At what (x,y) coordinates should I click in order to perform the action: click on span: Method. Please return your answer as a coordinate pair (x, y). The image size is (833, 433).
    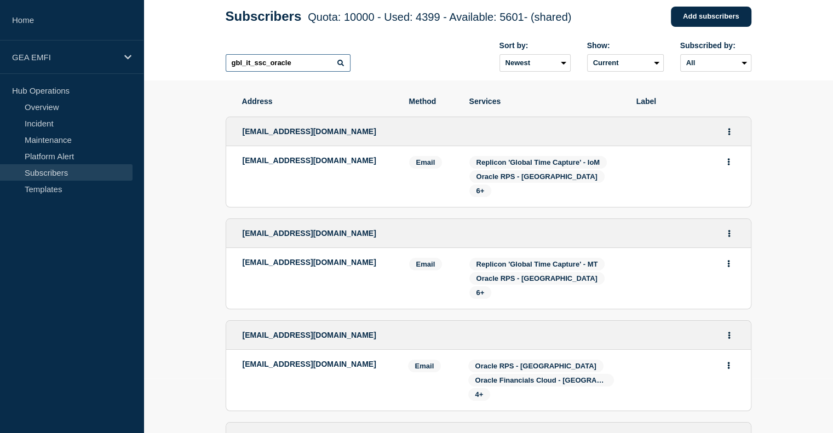
    Looking at the image, I should click on (431, 101).